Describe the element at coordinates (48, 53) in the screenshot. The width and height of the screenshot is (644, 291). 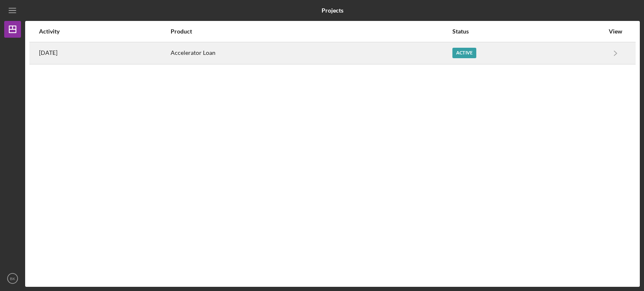
I see `time: 2025-09-22 23:37` at that location.